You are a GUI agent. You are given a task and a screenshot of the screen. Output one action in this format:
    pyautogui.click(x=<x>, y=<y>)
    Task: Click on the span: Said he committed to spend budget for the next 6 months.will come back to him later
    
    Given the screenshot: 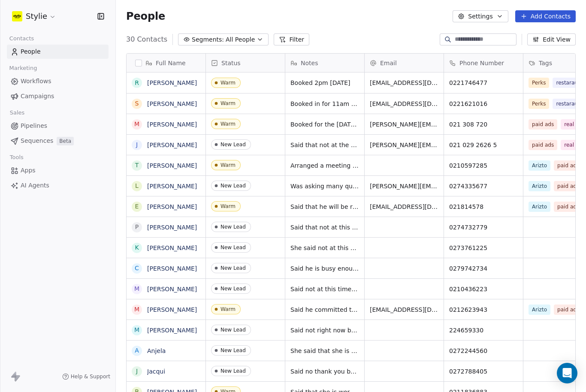 What is the action you would take?
    pyautogui.click(x=325, y=309)
    